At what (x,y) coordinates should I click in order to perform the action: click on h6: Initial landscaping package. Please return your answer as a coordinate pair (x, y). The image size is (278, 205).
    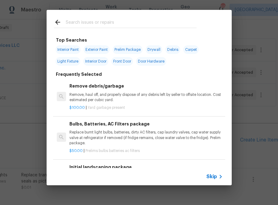
    Looking at the image, I should click on (146, 167).